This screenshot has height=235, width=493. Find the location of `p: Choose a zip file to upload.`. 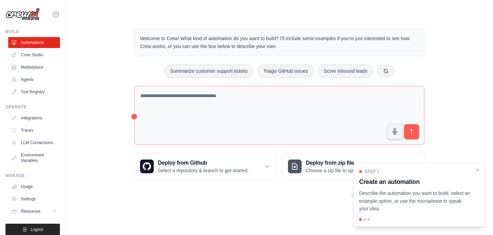

p: Choose a zip file to upload. is located at coordinates (335, 170).